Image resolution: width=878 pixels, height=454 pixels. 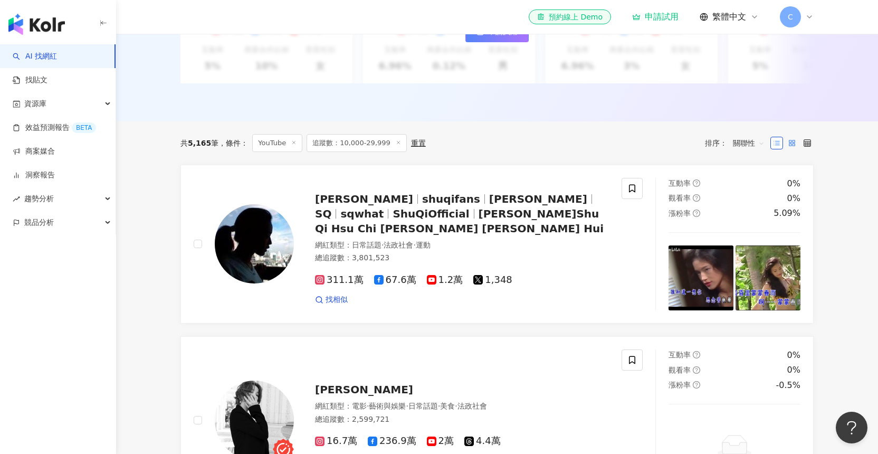 I want to click on div: 預約線上 Demo, so click(x=570, y=17).